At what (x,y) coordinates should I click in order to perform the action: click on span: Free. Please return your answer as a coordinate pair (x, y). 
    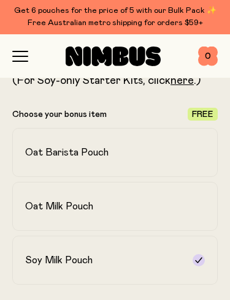
    Looking at the image, I should click on (202, 115).